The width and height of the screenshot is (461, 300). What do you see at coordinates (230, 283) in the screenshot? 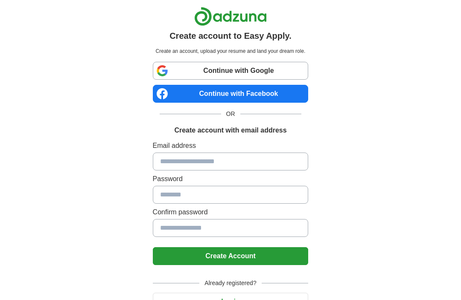
I see `span: Already registered?` at bounding box center [230, 283].